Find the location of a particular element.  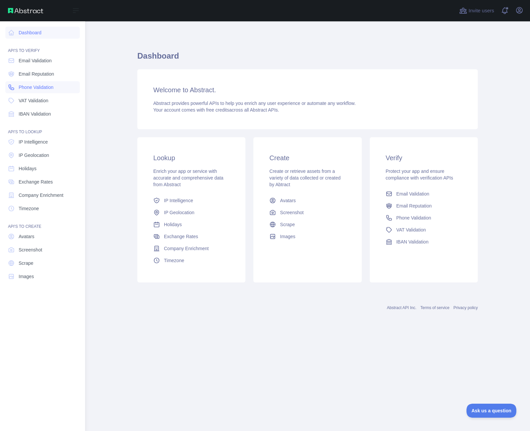

span: Invite users is located at coordinates (482, 11).